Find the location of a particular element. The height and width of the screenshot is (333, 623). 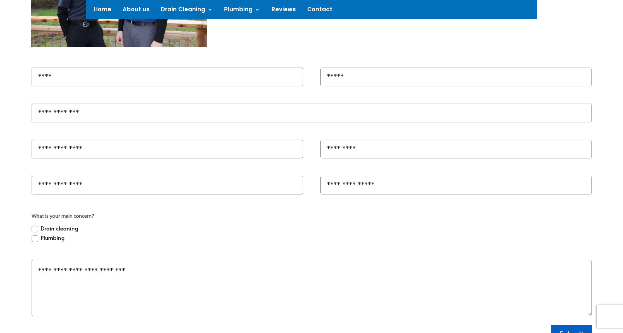

a: Home is located at coordinates (102, 11).